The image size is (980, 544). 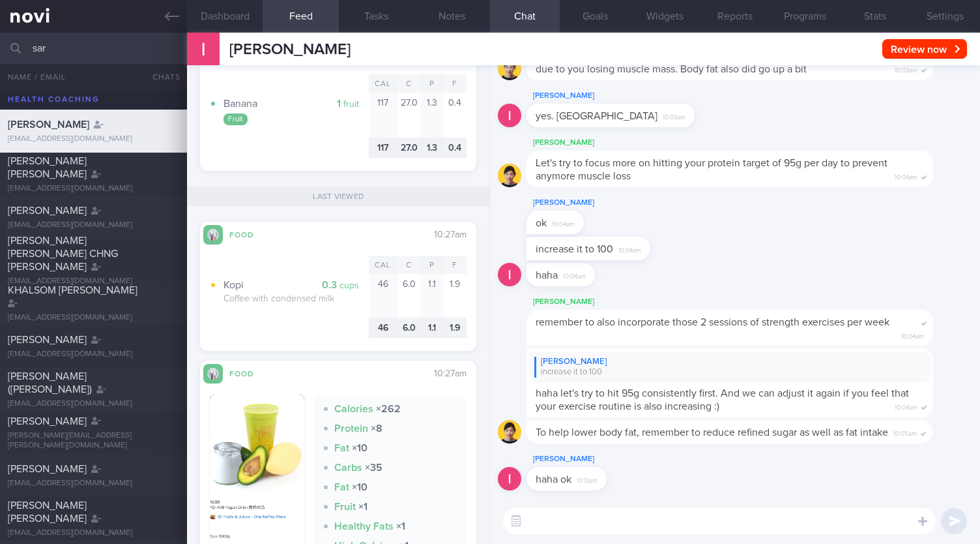 I want to click on span: ok, so click(x=541, y=223).